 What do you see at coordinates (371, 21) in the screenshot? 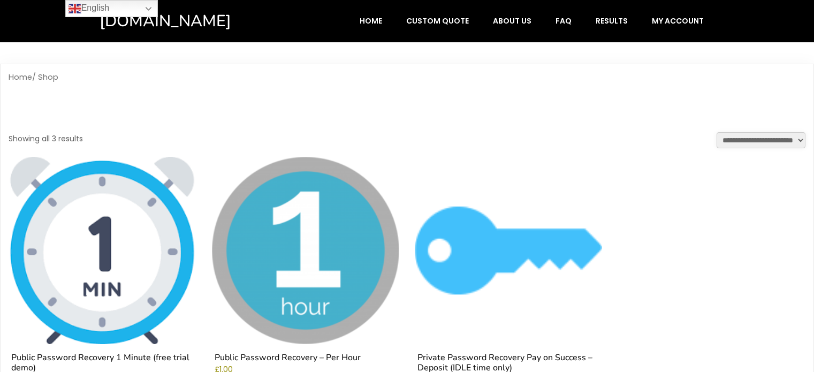
I see `span: Home` at bounding box center [371, 21].